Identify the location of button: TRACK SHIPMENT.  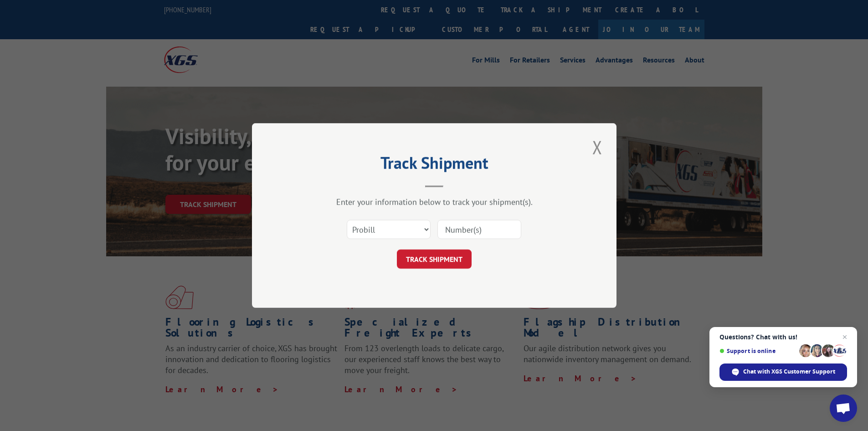
(434, 259).